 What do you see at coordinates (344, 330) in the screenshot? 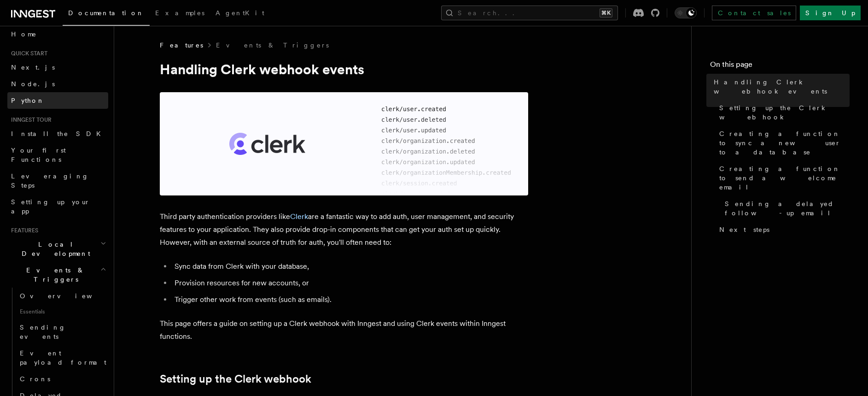
I see `p: This page offers a guide on setting up a Clerk webhook with Inngest and using Clerk events within...` at bounding box center [344, 330].